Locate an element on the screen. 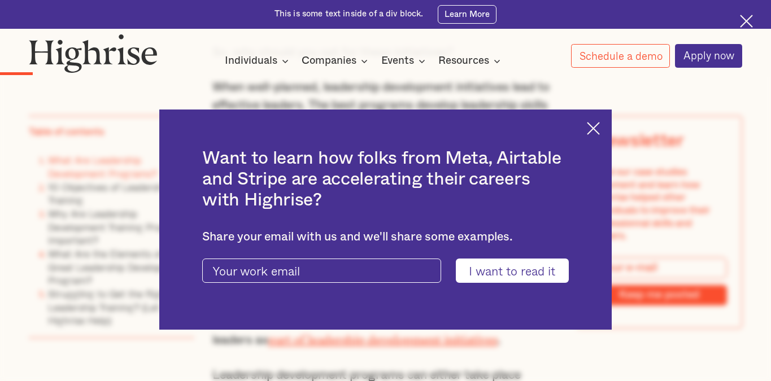 The image size is (771, 381). form: current-ascender-blog-article-modal-form is located at coordinates (385, 270).